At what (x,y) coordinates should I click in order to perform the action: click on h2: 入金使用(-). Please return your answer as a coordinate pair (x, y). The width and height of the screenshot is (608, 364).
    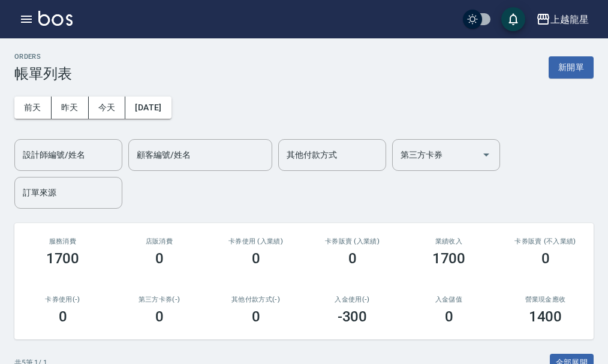
    Looking at the image, I should click on (352, 299).